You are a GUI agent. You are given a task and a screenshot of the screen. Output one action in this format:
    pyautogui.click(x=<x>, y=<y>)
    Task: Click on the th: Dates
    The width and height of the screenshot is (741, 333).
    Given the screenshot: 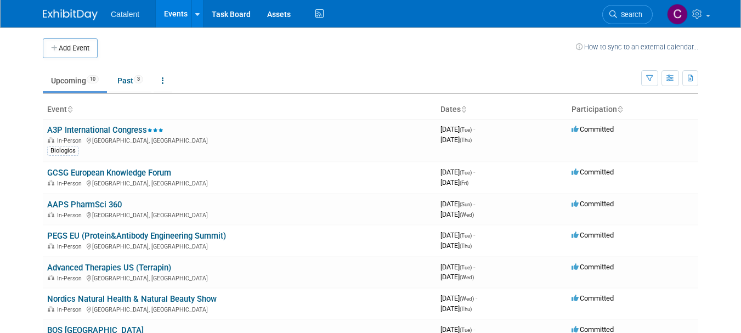 What is the action you would take?
    pyautogui.click(x=502, y=110)
    